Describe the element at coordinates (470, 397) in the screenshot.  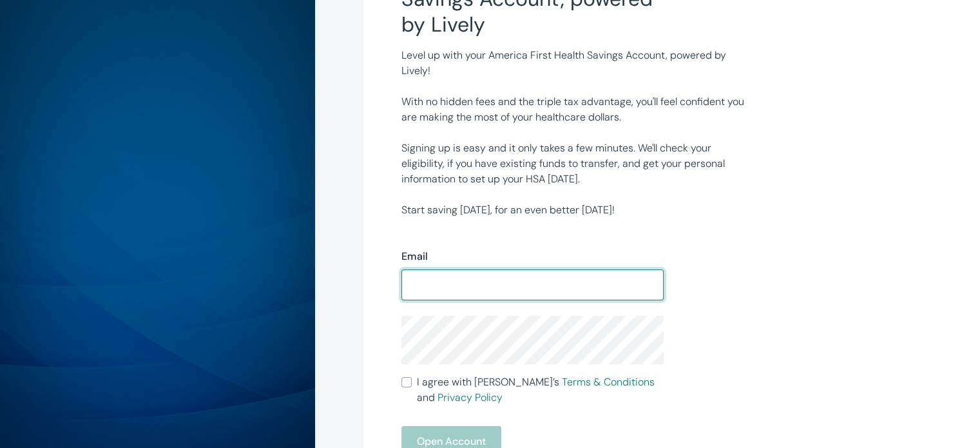
I see `a: Privacy Policy` at that location.